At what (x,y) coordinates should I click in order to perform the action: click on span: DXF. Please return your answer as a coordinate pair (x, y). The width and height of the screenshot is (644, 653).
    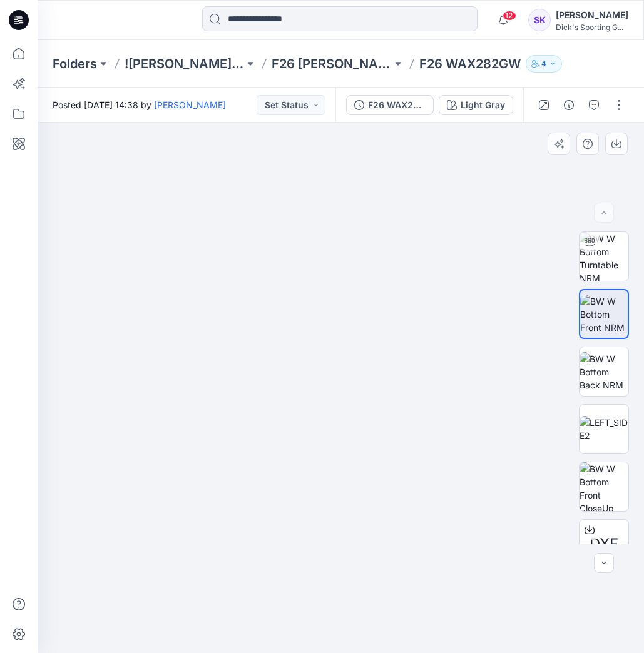
    Looking at the image, I should click on (604, 544).